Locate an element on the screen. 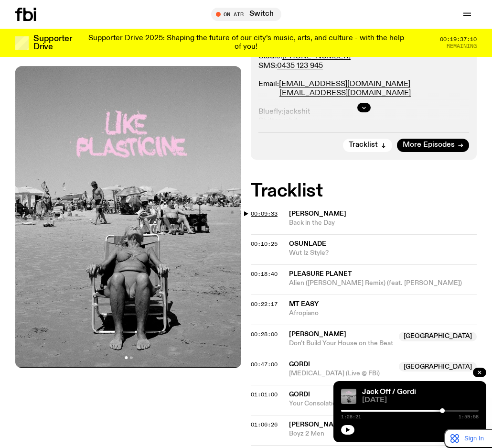  span: Don't Build Your House on the Beat is located at coordinates (341, 343).